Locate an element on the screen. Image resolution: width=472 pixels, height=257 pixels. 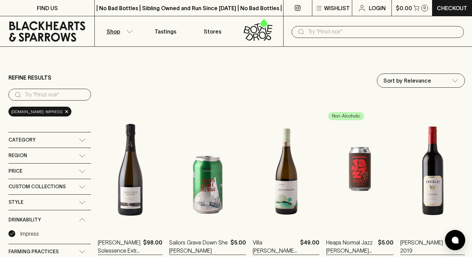
span: Style is located at coordinates (16, 202).